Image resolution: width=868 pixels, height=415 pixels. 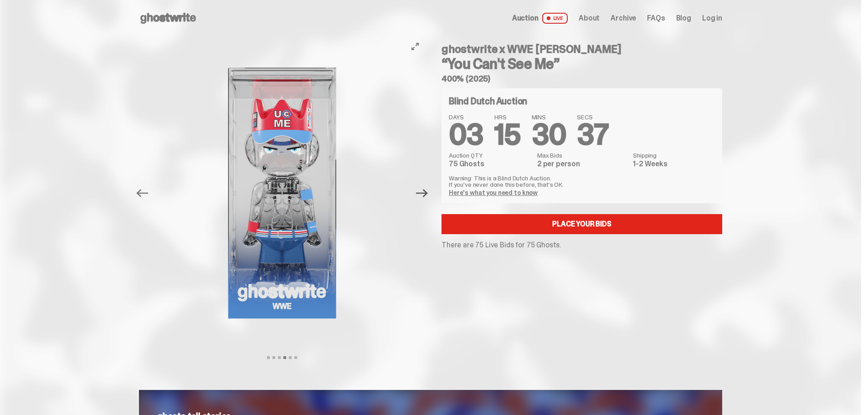 What do you see at coordinates (490, 155) in the screenshot?
I see `dt: Auction QTY` at bounding box center [490, 155].